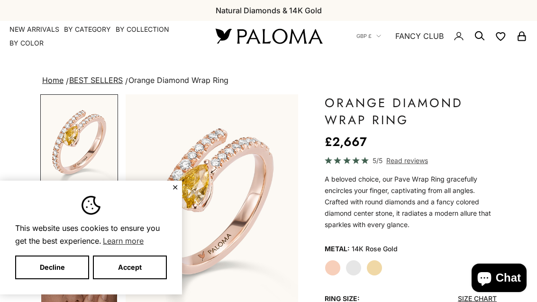  I want to click on nav: Secondary navigation, so click(442, 36).